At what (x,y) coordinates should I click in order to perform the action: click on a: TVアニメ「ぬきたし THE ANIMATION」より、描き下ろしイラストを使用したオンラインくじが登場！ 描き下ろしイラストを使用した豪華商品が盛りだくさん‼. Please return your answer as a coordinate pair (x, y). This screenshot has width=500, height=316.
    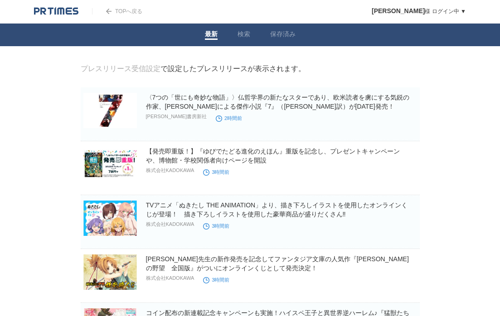
    Looking at the image, I should click on (277, 210).